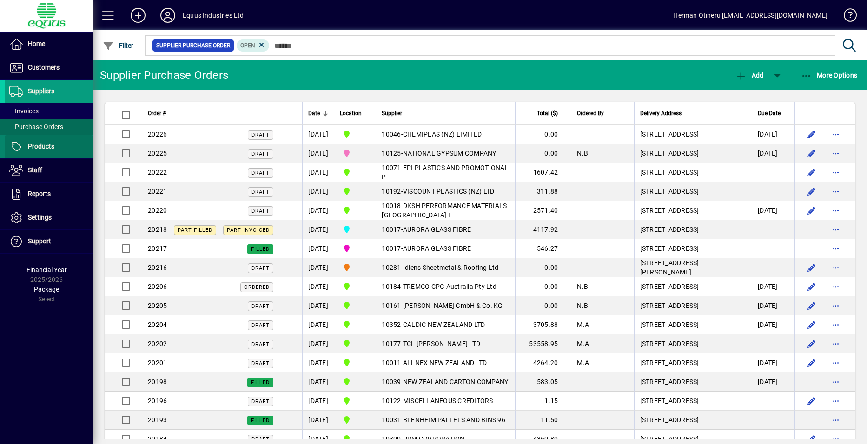 This screenshot has height=444, width=867. What do you see at coordinates (448, 401) in the screenshot?
I see `span: MISCELLANEOUS CREDITORS` at bounding box center [448, 401].